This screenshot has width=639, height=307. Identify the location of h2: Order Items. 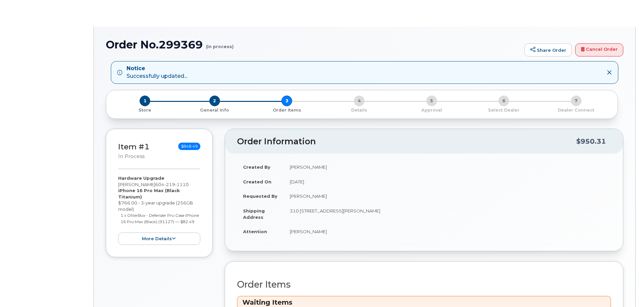
(424, 284).